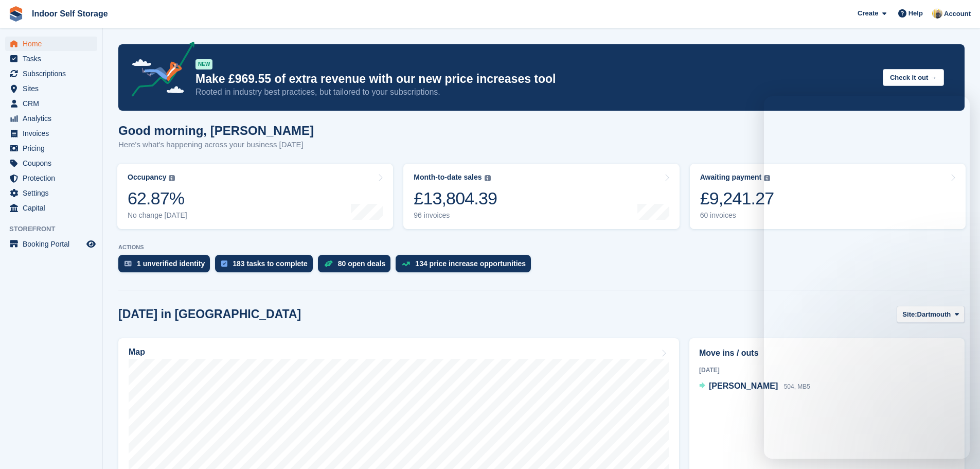  I want to click on a: 134 price increase opportunities, so click(466, 266).